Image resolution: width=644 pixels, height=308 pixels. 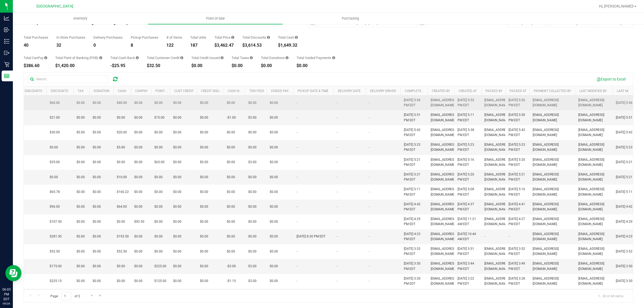 What do you see at coordinates (55, 103) in the screenshot?
I see `span: $60.00` at bounding box center [55, 103].